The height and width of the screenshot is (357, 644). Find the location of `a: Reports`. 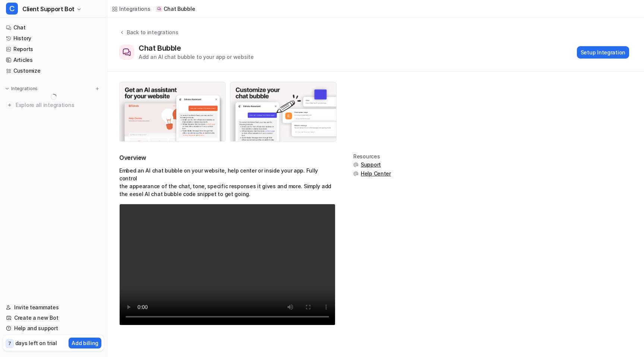

a: Reports is located at coordinates (54, 49).